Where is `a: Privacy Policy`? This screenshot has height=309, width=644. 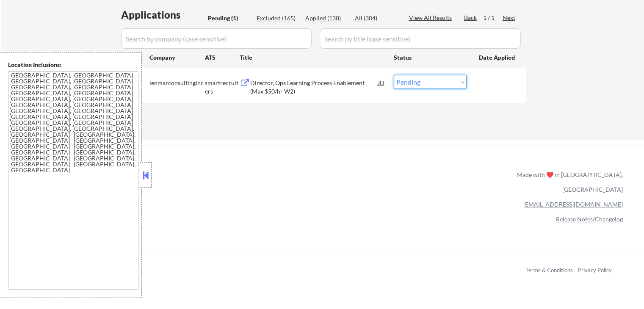 a: Privacy Policy is located at coordinates (595, 270).